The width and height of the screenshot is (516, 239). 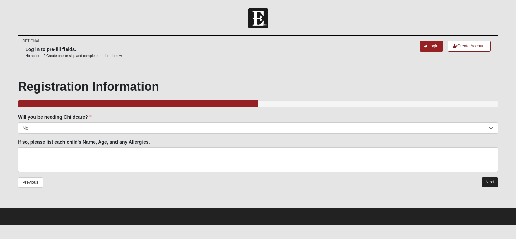 I want to click on label: If so, please list each child's Name, Age, and any Allergies., so click(x=84, y=142).